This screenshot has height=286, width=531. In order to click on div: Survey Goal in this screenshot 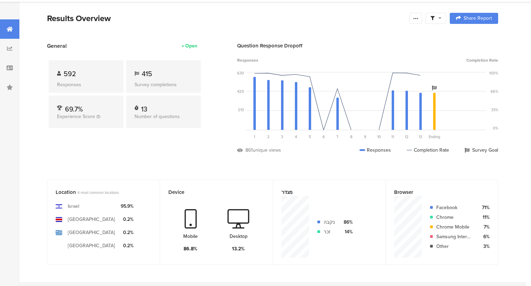, I will do `click(481, 150)`.